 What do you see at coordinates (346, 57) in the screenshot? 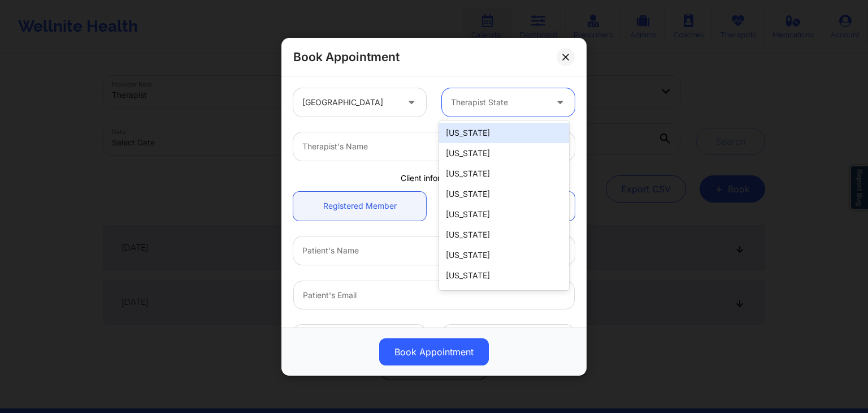
I see `h2: Book Appointment` at bounding box center [346, 57].